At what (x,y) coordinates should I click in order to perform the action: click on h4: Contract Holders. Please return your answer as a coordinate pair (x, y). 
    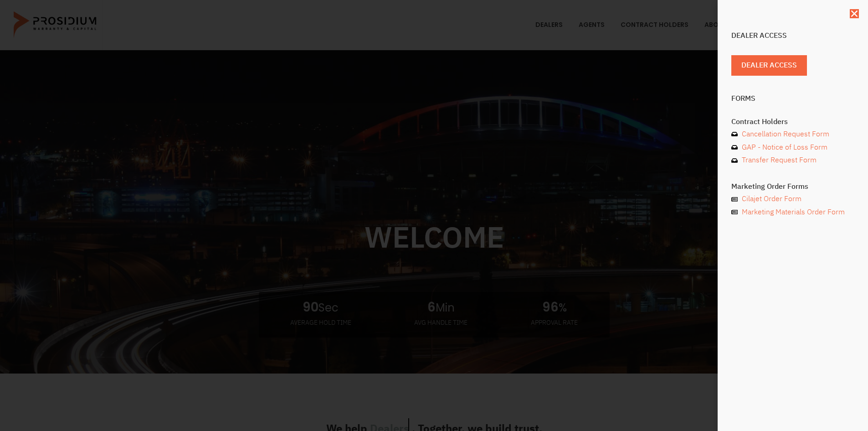
    Looking at the image, I should click on (793, 122).